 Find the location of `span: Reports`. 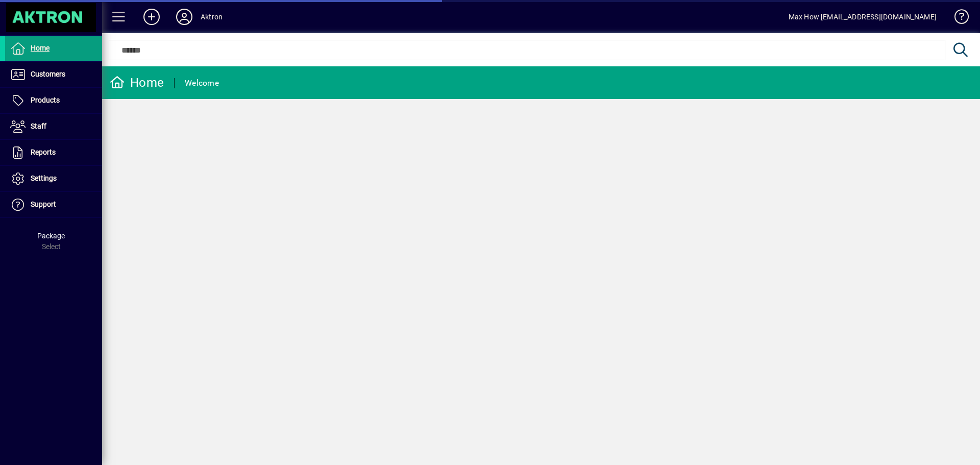

span: Reports is located at coordinates (43, 152).